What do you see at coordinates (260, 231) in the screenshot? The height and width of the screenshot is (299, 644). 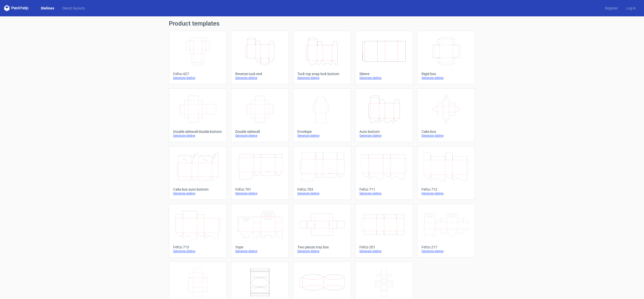 I see `a: YopeGenerate dieline` at bounding box center [260, 231].